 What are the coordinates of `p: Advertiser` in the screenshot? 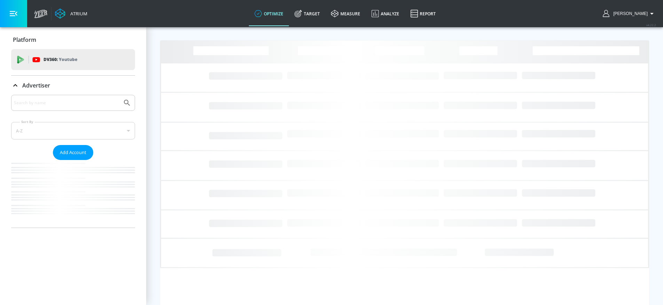 It's located at (36, 85).